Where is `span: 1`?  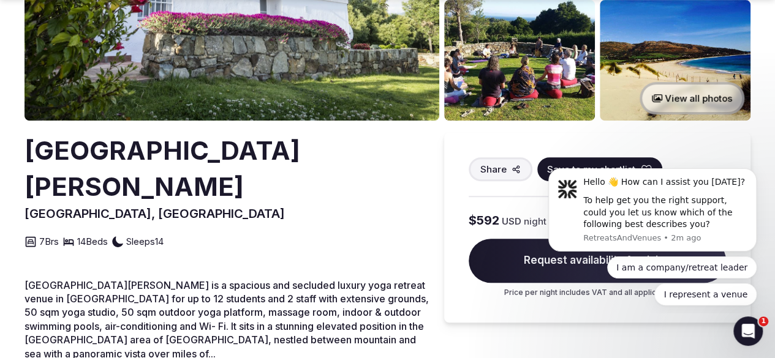
span: 1 is located at coordinates (763, 322).